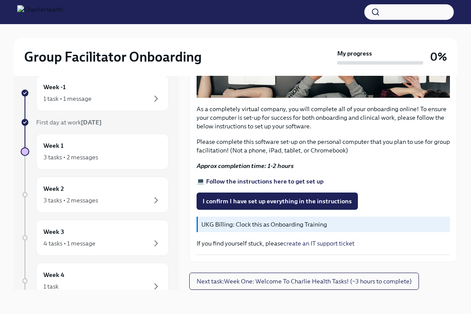 The width and height of the screenshot is (471, 314). I want to click on strong: Approx completion time: 1-2 hours, so click(245, 166).